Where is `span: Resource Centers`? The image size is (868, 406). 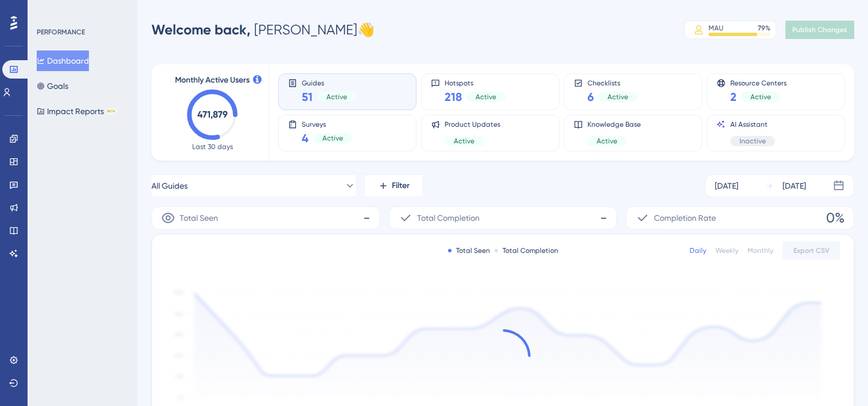 span: Resource Centers is located at coordinates (758, 82).